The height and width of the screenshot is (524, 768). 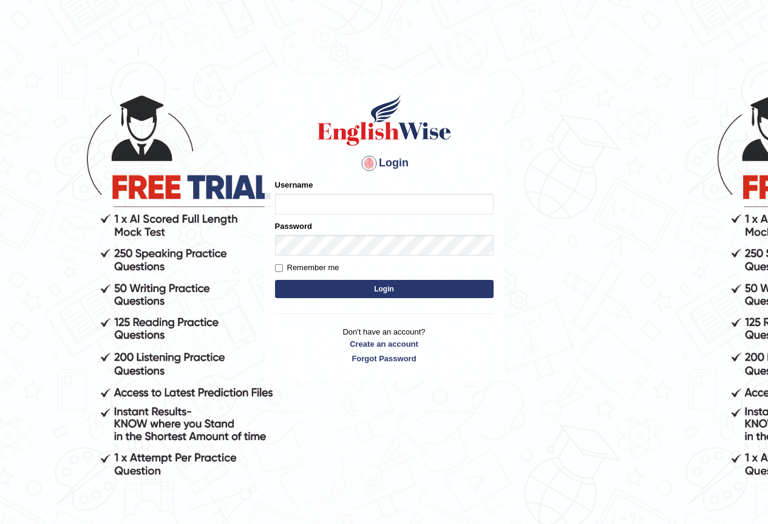 I want to click on a: Create an account, so click(x=384, y=343).